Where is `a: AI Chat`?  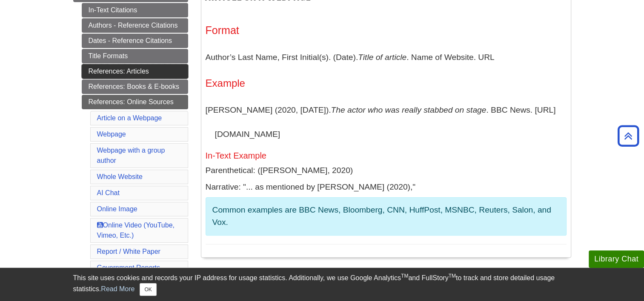
a: AI Chat is located at coordinates (108, 192).